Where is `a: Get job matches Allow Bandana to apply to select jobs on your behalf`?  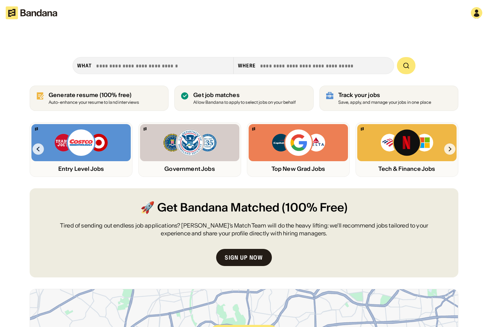 a: Get job matches Allow Bandana to apply to select jobs on your behalf is located at coordinates (243, 98).